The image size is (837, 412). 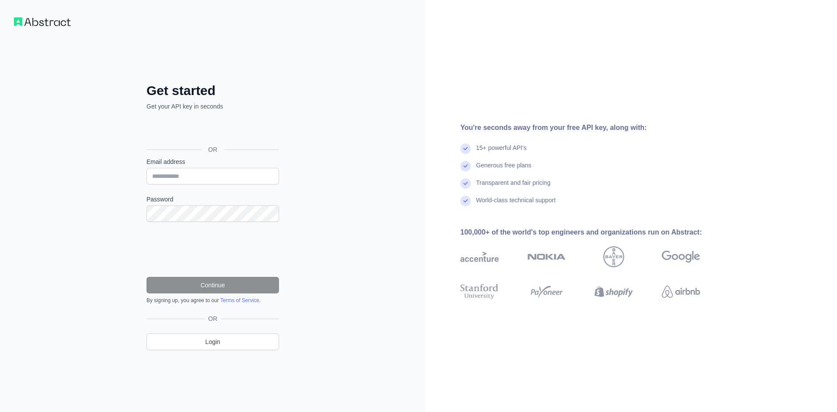 What do you see at coordinates (504, 170) in the screenshot?
I see `div: Generous free plans` at bounding box center [504, 170].